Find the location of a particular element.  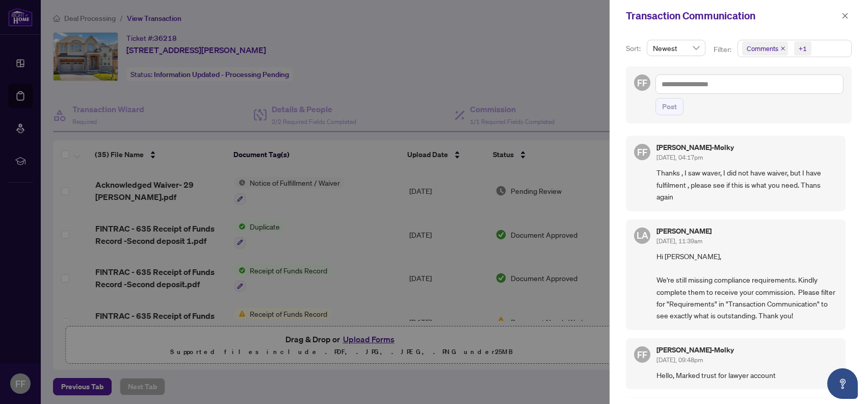

span: Thanks , I saw waver, I did not have waiver, but I have fulfilment , please see if this is what y... is located at coordinates (747, 185).